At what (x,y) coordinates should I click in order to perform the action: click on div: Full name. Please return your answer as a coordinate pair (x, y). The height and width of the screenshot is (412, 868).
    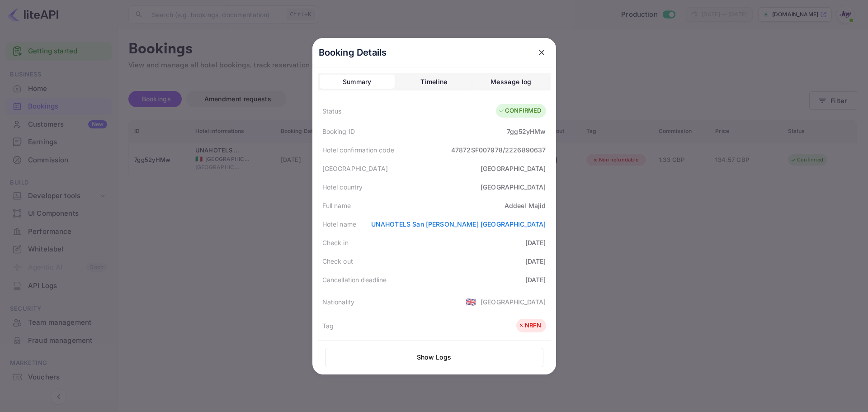
    Looking at the image, I should click on (336, 206).